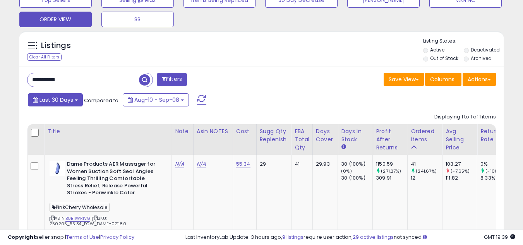  What do you see at coordinates (496, 178) in the screenshot?
I see `div: 8.33%` at bounding box center [496, 178].